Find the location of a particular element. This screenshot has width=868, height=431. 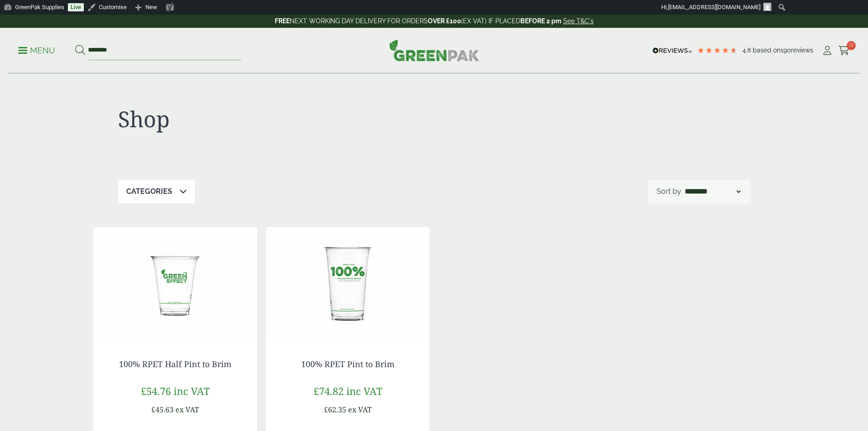

a: 11 is located at coordinates (844, 51).